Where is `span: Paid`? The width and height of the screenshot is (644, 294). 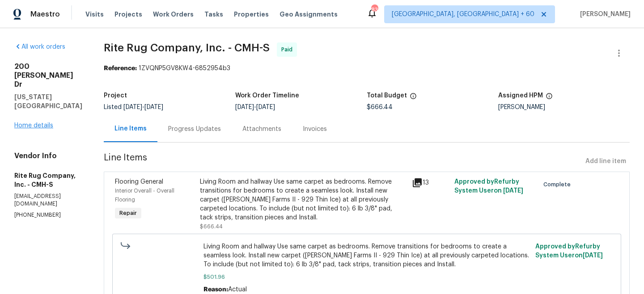 span: Paid is located at coordinates (289, 49).